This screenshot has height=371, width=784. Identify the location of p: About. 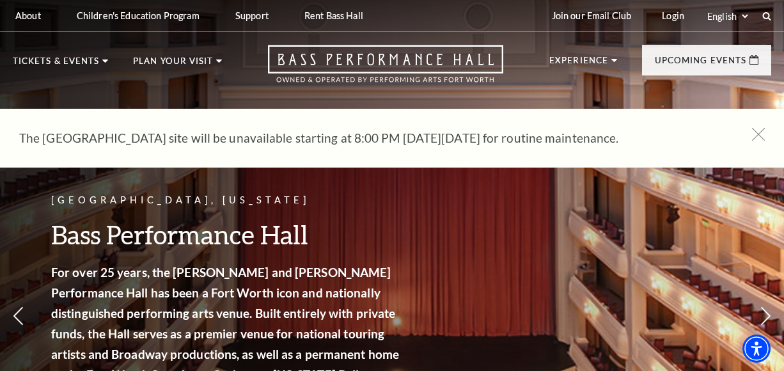
(28, 15).